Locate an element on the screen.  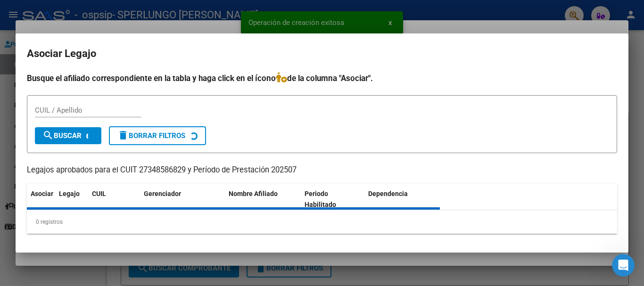
datatable-header-cell: CUIL is located at coordinates (114, 199).